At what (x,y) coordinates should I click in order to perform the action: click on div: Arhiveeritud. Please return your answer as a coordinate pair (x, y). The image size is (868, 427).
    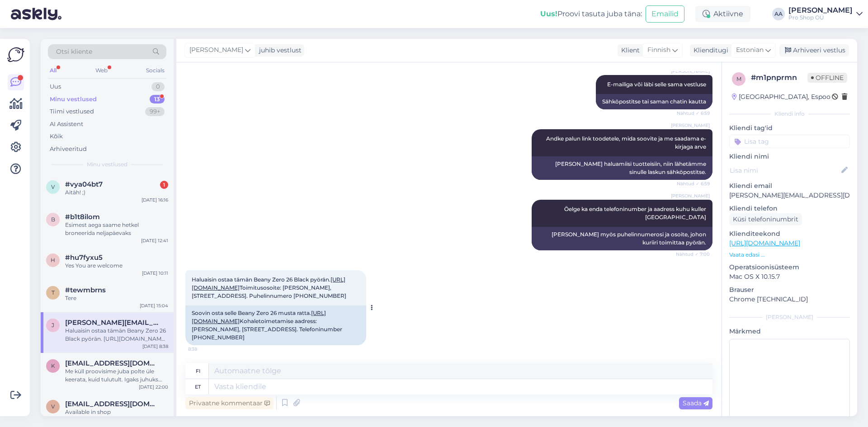
    Looking at the image, I should click on (68, 149).